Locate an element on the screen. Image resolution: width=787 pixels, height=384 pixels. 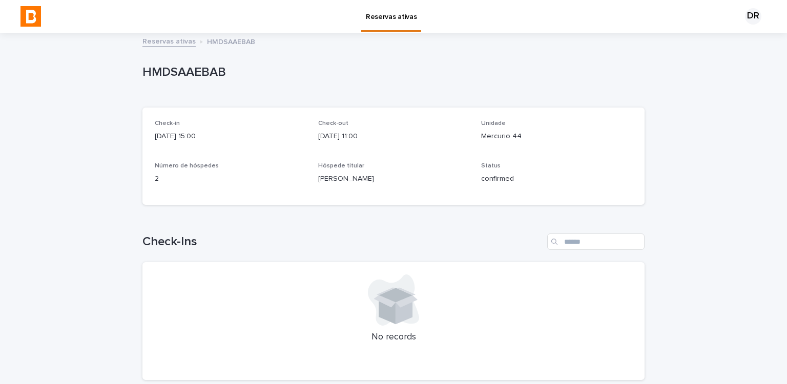
span: Check-in is located at coordinates (167, 123).